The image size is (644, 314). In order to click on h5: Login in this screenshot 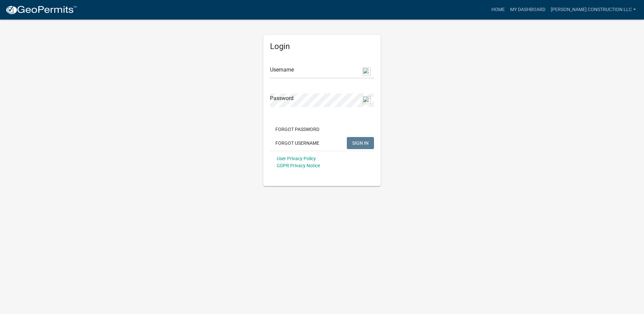, I will do `click(322, 46)`.